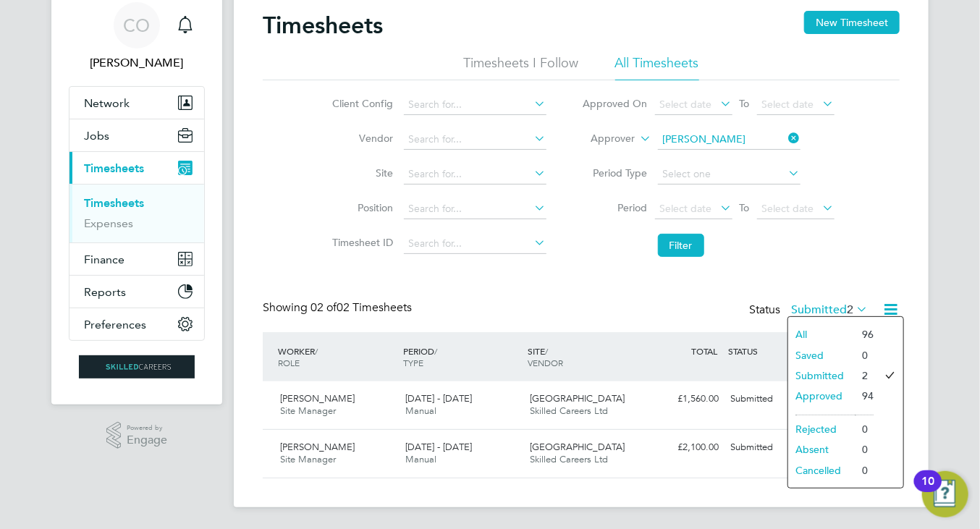 This screenshot has width=980, height=529. I want to click on li: Timesheets I Follow, so click(521, 68).